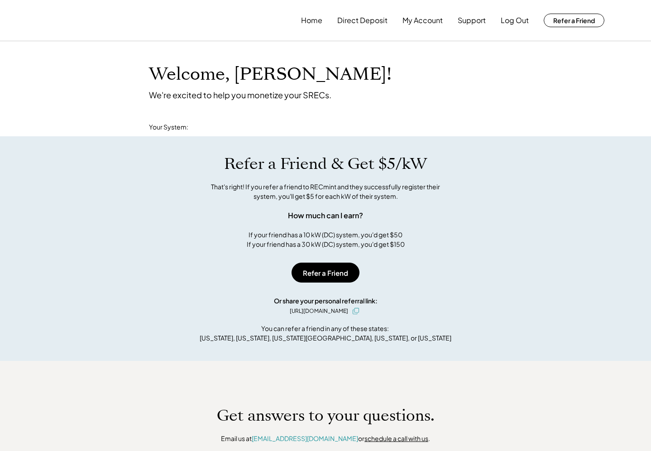  Describe the element at coordinates (326, 216) in the screenshot. I see `div: How much can I earn?` at that location.